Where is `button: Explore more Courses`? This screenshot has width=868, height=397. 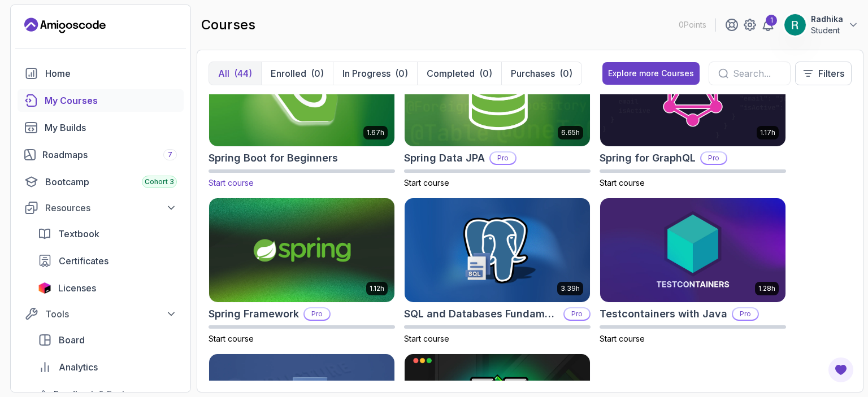
button: Explore more Courses is located at coordinates (651, 73).